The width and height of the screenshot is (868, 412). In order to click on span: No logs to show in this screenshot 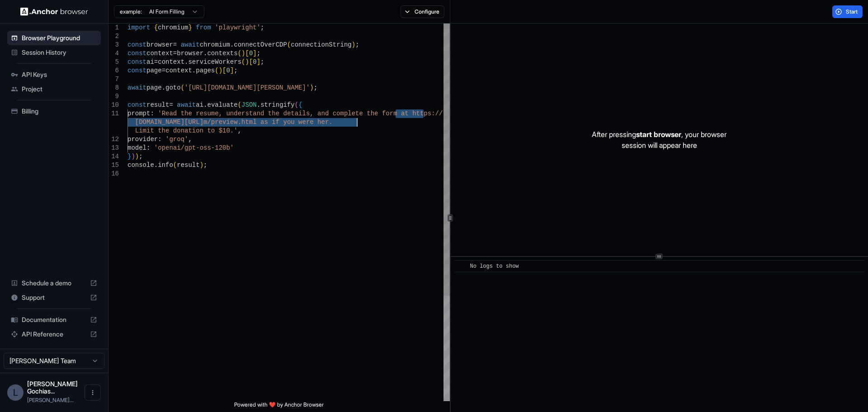, I will do `click(495, 266)`.